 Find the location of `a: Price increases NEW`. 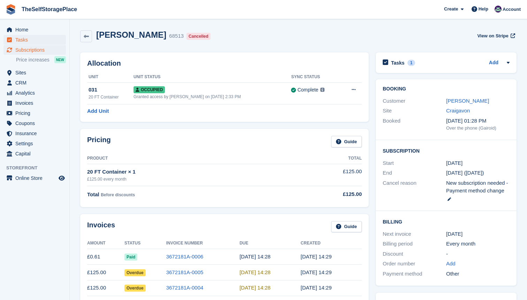

a: Price increases NEW is located at coordinates (41, 60).